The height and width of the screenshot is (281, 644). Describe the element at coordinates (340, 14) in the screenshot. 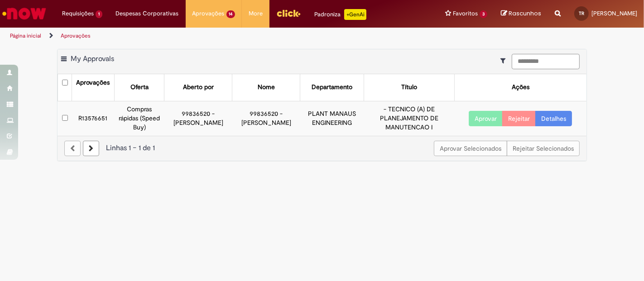

I see `div: Padroniza` at that location.